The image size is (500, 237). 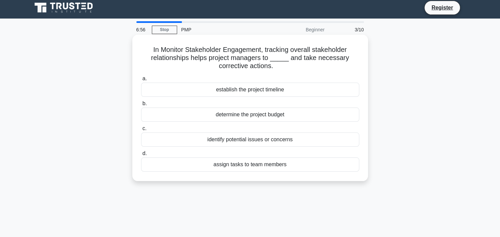 I want to click on div: determine the project budget, so click(x=250, y=115).